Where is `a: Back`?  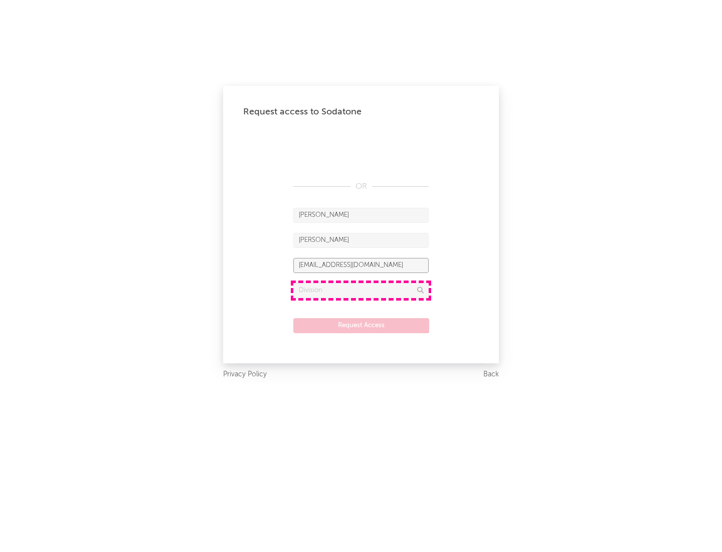 a: Back is located at coordinates (491, 374).